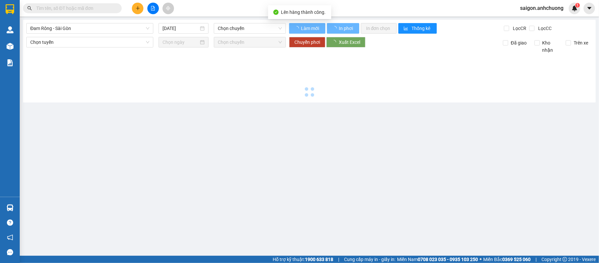 This screenshot has height=263, width=599. I want to click on span: Chọn tuyến, so click(90, 42).